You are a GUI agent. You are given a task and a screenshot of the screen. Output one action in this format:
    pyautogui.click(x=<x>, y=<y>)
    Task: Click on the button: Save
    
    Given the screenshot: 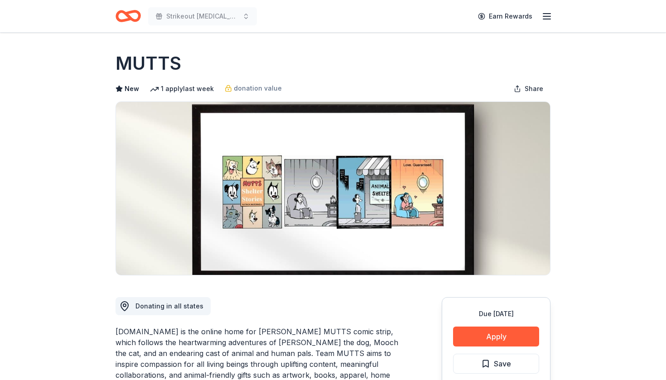 What is the action you would take?
    pyautogui.click(x=496, y=364)
    